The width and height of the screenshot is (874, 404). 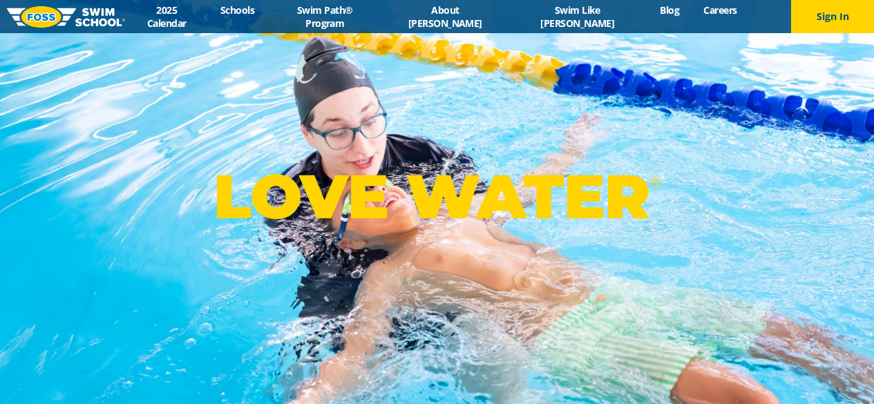 What do you see at coordinates (437, 196) in the screenshot?
I see `p: LOVE WATER` at bounding box center [437, 196].